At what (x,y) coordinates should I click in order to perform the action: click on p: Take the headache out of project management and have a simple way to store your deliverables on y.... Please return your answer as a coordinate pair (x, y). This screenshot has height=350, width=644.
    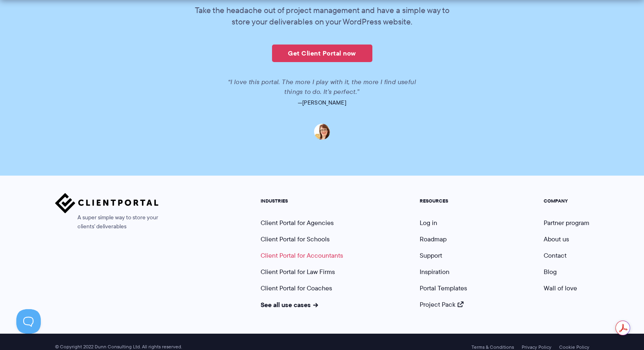
    Looking at the image, I should click on (322, 16).